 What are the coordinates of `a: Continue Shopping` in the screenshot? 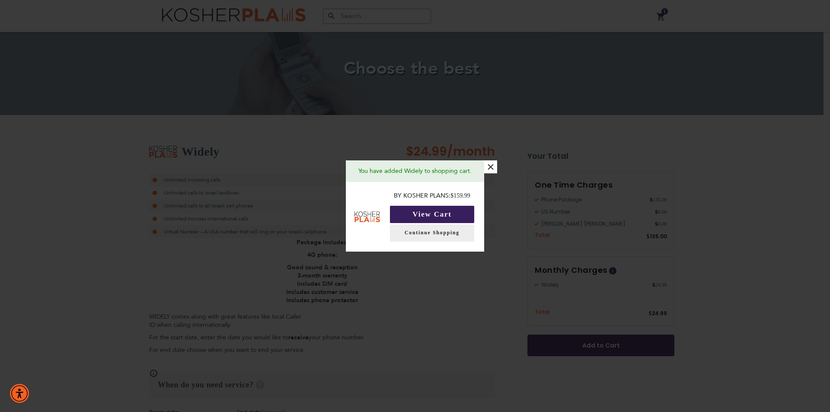 It's located at (432, 233).